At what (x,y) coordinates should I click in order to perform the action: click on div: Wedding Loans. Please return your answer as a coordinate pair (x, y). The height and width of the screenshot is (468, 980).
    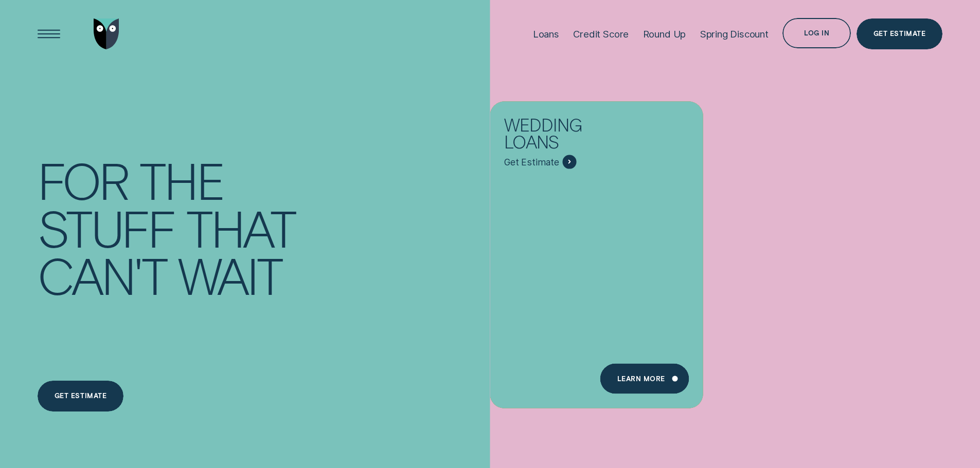
    Looking at the image, I should click on (572, 135).